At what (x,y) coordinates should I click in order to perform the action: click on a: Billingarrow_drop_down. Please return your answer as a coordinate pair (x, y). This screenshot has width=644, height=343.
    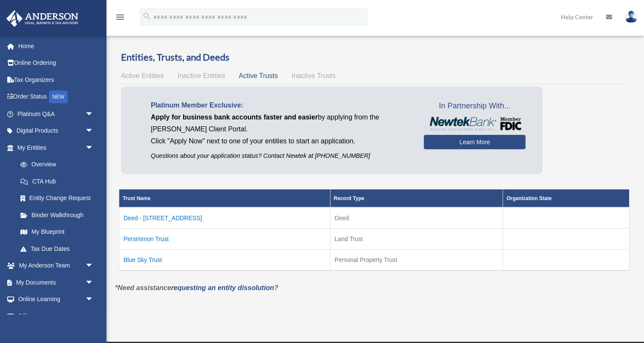
    Looking at the image, I should click on (56, 316).